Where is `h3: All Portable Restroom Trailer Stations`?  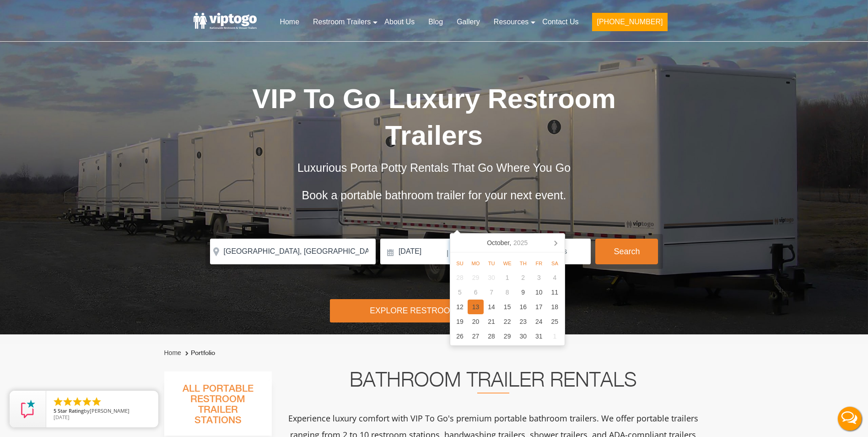
h3: All Portable Restroom Trailer Stations is located at coordinates (218, 408).